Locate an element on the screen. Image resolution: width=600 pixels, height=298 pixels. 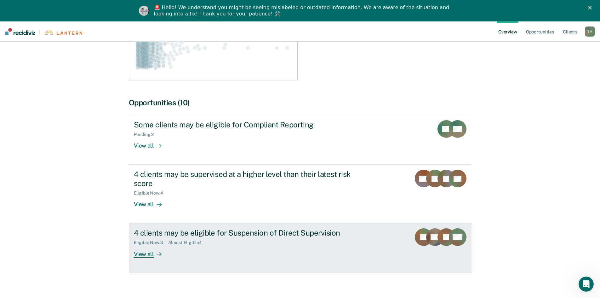
img: Recidiviz is located at coordinates (20, 31).